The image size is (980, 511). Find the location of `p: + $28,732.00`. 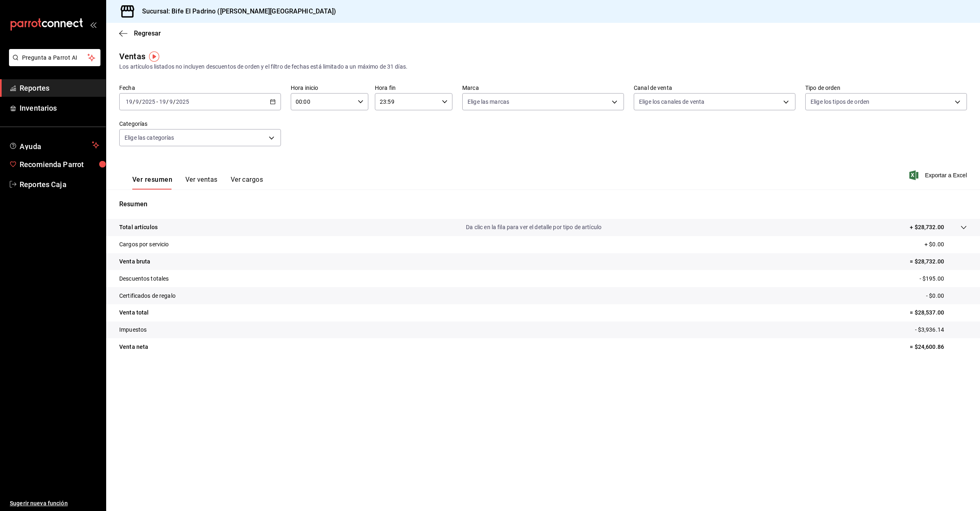

p: + $28,732.00 is located at coordinates (927, 227).